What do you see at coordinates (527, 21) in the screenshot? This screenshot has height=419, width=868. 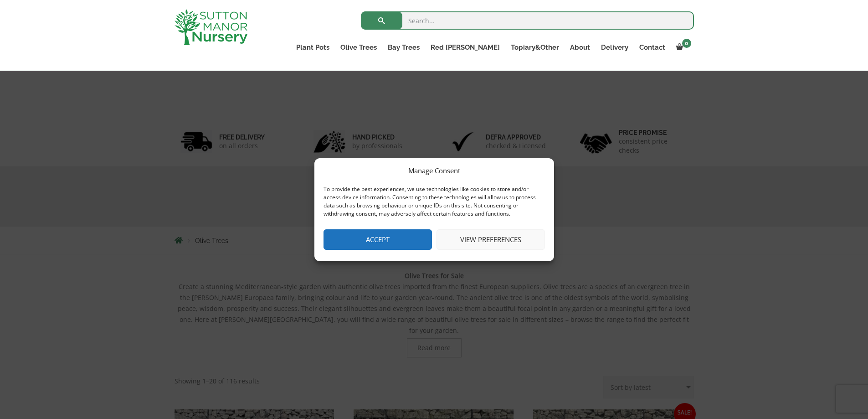 I see `input: Search...` at bounding box center [527, 21].